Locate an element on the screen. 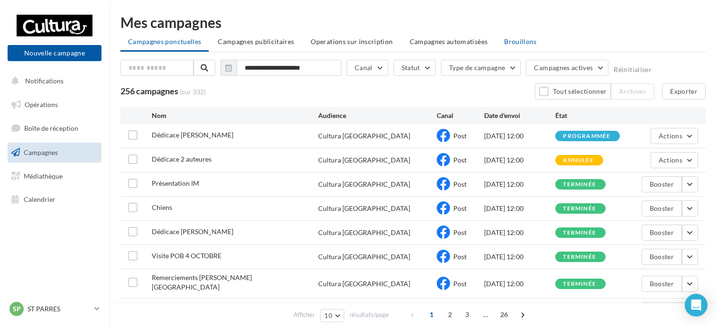 The height and width of the screenshot is (326, 717). span: Afficher is located at coordinates (304, 315).